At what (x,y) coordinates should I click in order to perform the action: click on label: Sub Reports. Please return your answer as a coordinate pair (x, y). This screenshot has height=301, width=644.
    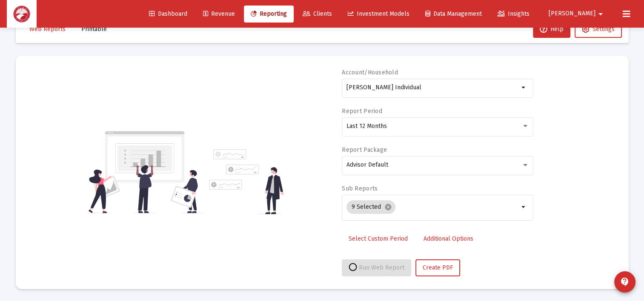
    Looking at the image, I should click on (360, 188).